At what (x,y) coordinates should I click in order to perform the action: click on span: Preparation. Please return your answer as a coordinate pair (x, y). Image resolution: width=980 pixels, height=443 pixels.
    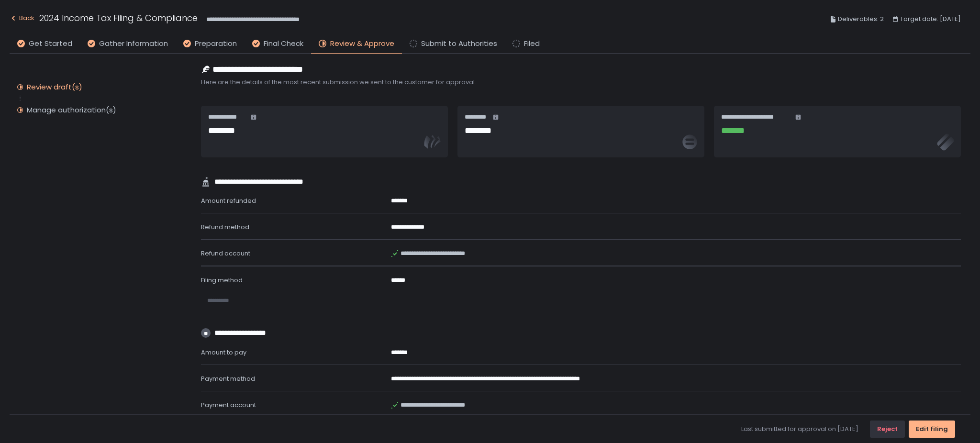
    Looking at the image, I should click on (216, 43).